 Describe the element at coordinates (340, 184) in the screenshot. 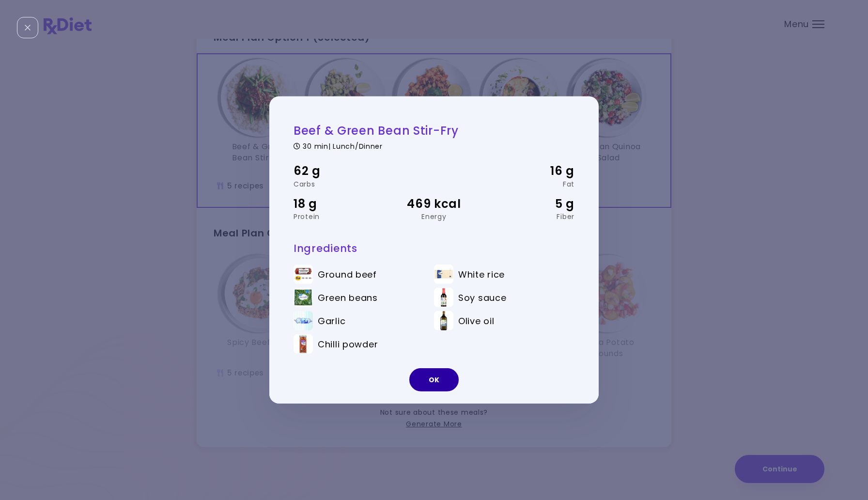

I see `div: Carbs` at that location.